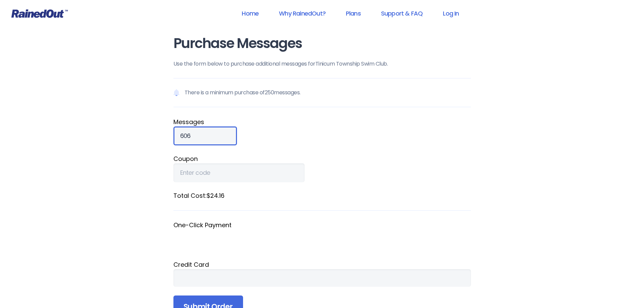  What do you see at coordinates (322, 236) in the screenshot?
I see `fieldset: One-Click Payment` at bounding box center [322, 236].